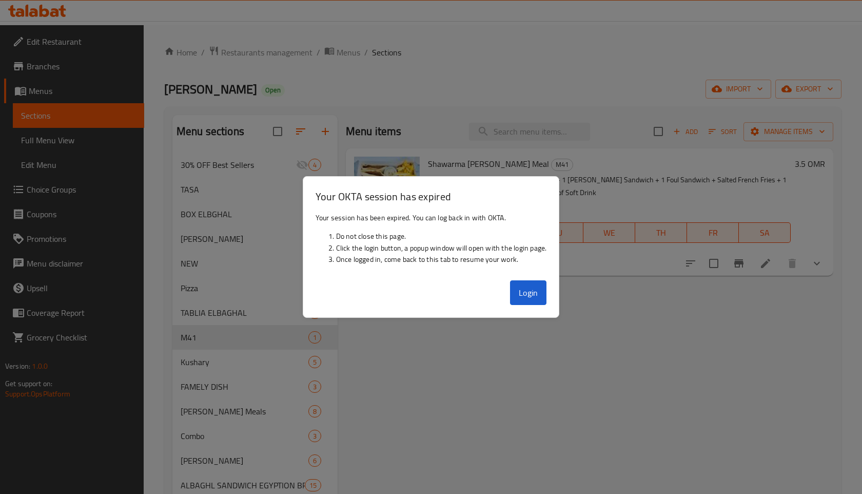 This screenshot has height=494, width=862. What do you see at coordinates (431, 242) in the screenshot?
I see `div: Your session has been expired. You can log back in with OKTA.` at bounding box center [431, 242].